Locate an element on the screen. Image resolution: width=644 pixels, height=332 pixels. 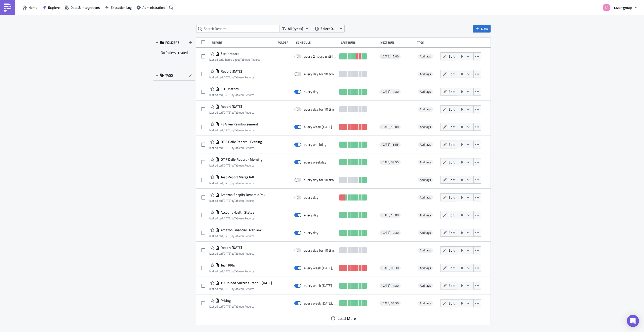
time: 2025-03-27T09:26:17Z is located at coordinates (227, 236).